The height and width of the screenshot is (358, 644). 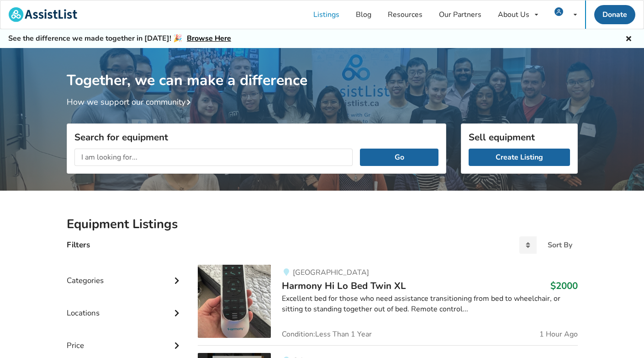 I want to click on img: assistlist-logo, so click(x=43, y=15).